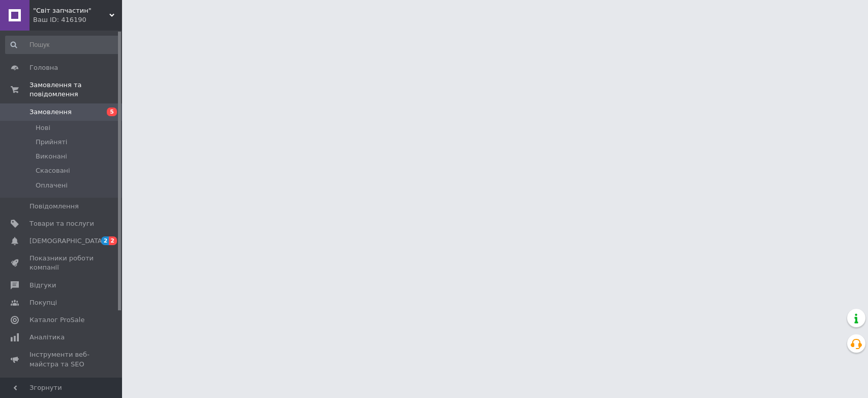  What do you see at coordinates (76, 90) in the screenshot?
I see `span: Замовлення та повідомлення` at bounding box center [76, 90].